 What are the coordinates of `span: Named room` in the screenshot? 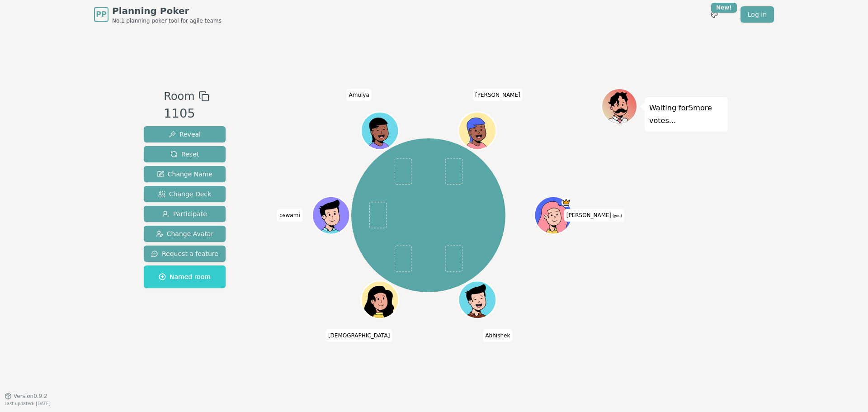 It's located at (185, 276).